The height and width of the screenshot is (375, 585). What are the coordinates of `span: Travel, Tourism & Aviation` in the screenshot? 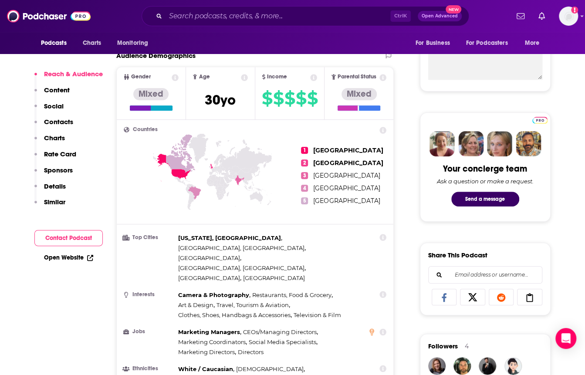 It's located at (253, 305).